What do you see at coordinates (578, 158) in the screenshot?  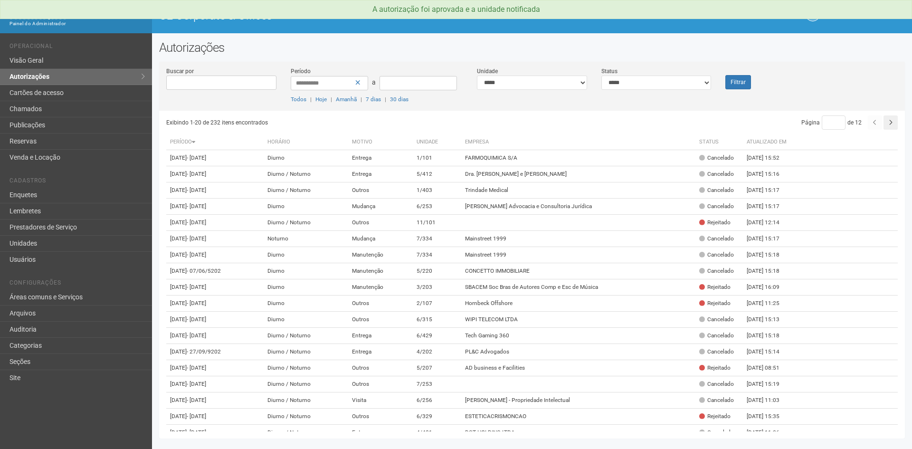 I see `td: FARMOQUIMICA S/A` at bounding box center [578, 158].